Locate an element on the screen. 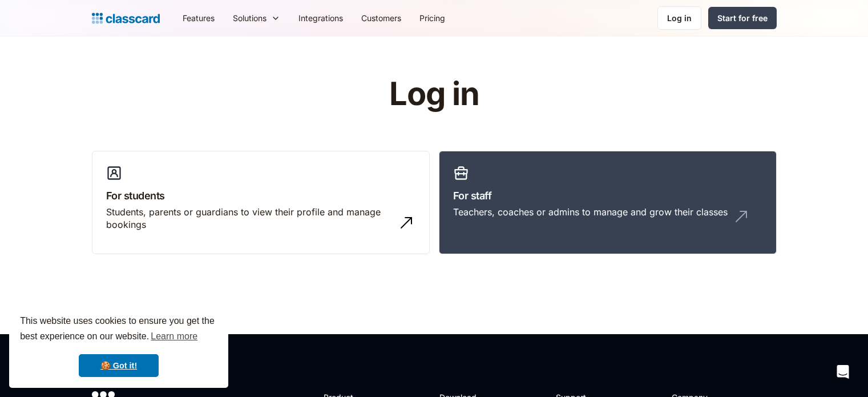 The image size is (868, 397). a: dismiss cookie message is located at coordinates (119, 365).